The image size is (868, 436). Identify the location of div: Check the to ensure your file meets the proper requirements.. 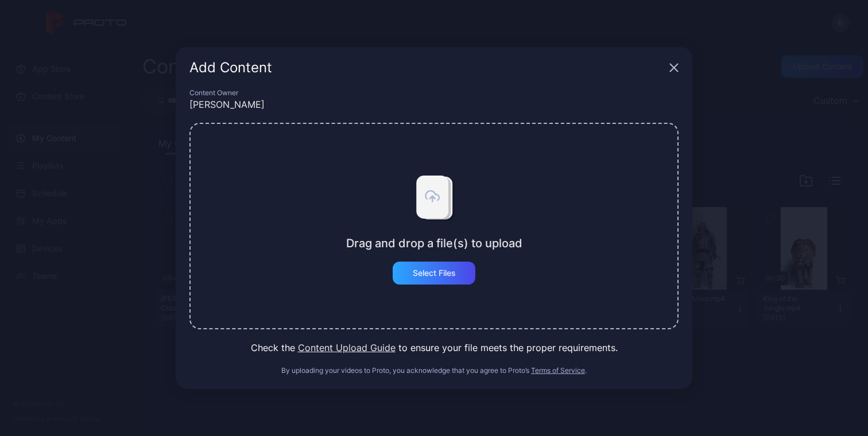
(434, 347).